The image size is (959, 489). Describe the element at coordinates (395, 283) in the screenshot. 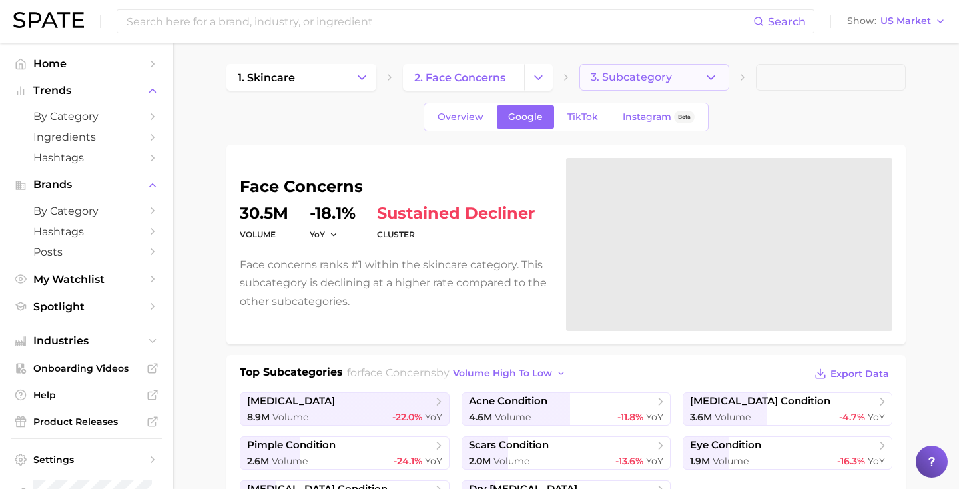

I see `p: Face concerns ranks #1 within the skincare category. This subcategory is declining at a higher ra...` at that location.